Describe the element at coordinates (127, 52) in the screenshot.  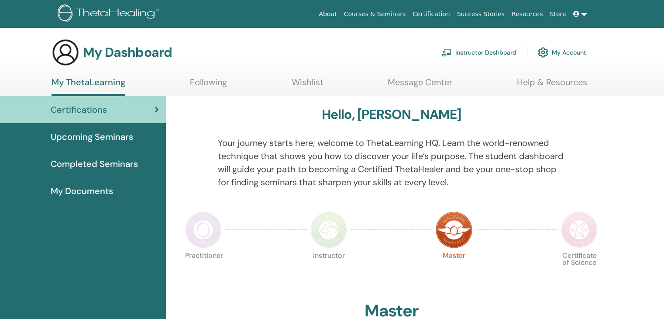
I see `h3: My Dashboard` at that location.